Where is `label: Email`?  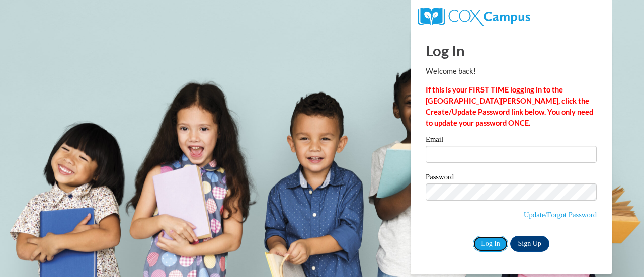
label: Email is located at coordinates (511, 141).